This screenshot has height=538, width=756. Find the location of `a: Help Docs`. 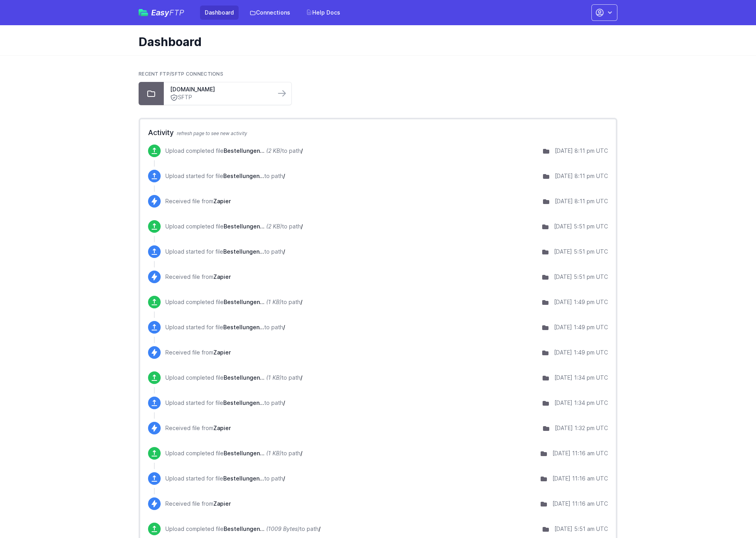

a: Help Docs is located at coordinates (323, 12).